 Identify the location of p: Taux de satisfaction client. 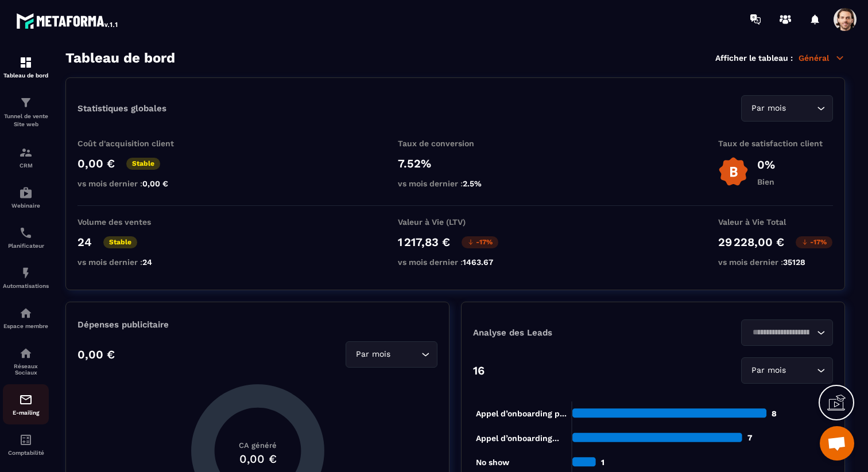
(775, 143).